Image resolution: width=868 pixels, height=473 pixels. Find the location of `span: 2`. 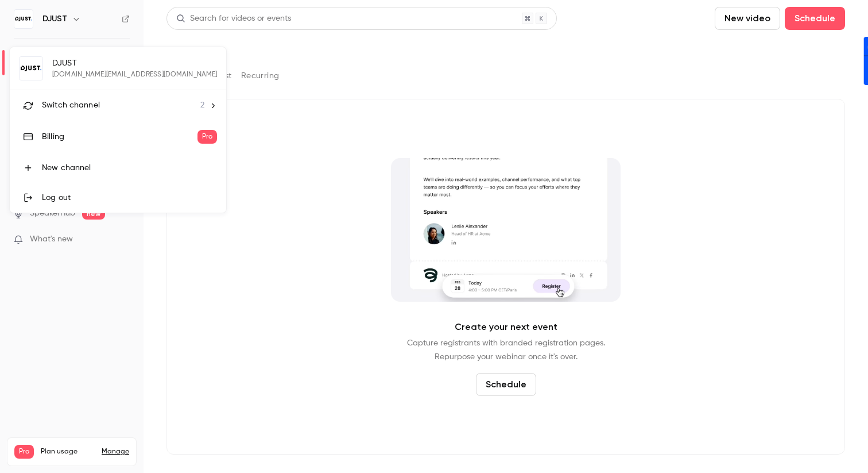

span: 2 is located at coordinates (202, 105).